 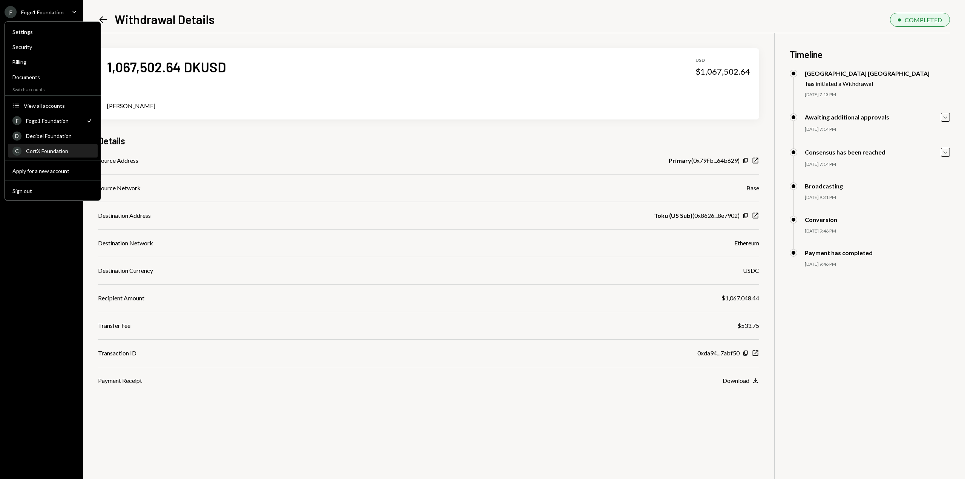 What do you see at coordinates (167, 67) in the screenshot?
I see `div: 1,067,502.64 DKUSD` at bounding box center [167, 67].